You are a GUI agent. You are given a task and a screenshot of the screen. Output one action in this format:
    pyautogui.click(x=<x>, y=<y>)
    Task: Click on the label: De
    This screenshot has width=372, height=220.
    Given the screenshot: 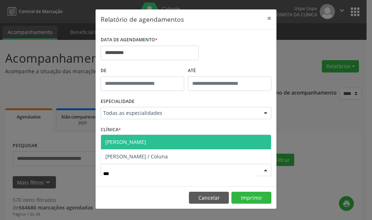 What is the action you would take?
    pyautogui.click(x=142, y=71)
    